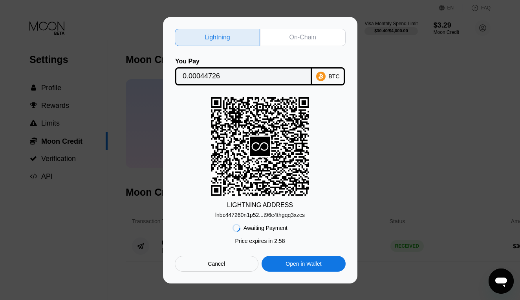 The height and width of the screenshot is (300, 520). Describe the element at coordinates (279, 241) in the screenshot. I see `span: 2 : 58` at that location.